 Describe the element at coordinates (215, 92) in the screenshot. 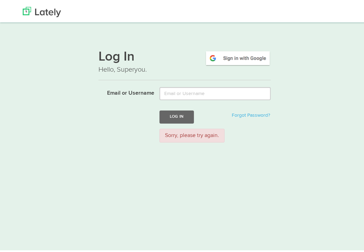

I see `input: Email or Username` at that location.